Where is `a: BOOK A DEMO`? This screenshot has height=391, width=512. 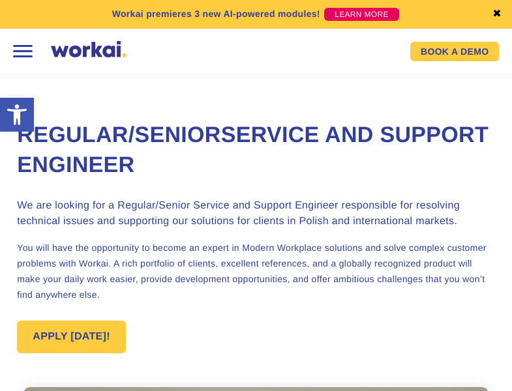 a: BOOK A DEMO is located at coordinates (455, 52).